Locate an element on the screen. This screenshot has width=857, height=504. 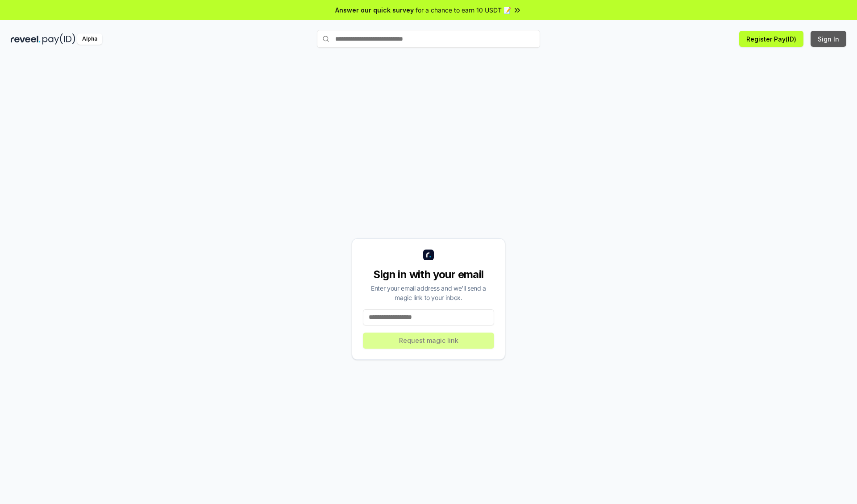
button: Register Pay(ID) is located at coordinates (772, 39).